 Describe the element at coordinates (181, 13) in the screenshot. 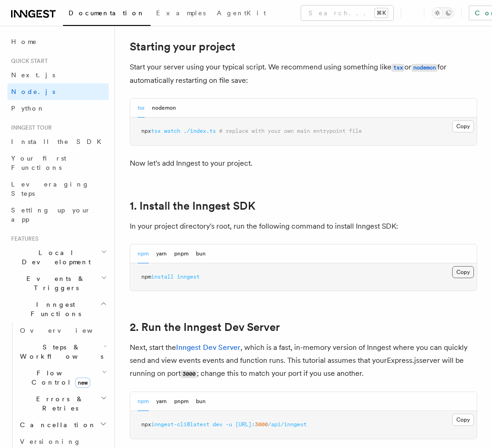

I see `span: Examples` at that location.